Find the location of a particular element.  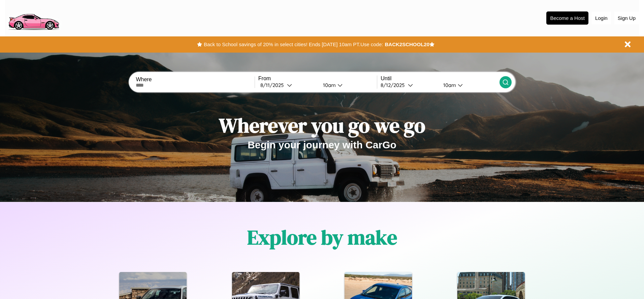

button: Become a Host is located at coordinates (567, 18).